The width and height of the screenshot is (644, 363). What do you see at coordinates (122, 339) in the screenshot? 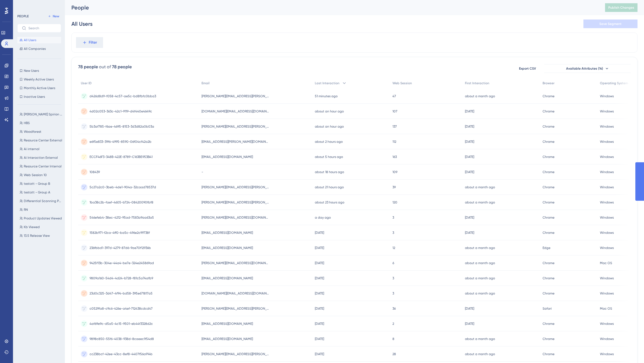
I see `span: 9898c850-55f6-4038-938d-8caeec1f54d8` at bounding box center [122, 339].